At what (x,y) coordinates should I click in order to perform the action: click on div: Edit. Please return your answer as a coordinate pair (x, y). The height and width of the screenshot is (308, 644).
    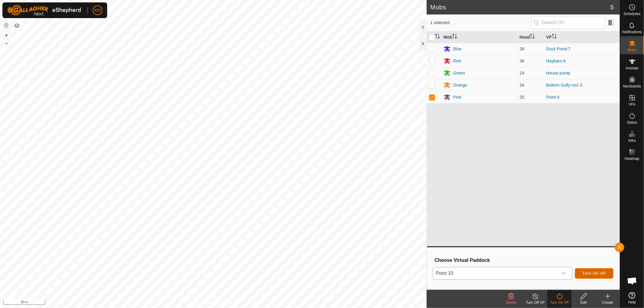
    Looking at the image, I should click on (584, 303).